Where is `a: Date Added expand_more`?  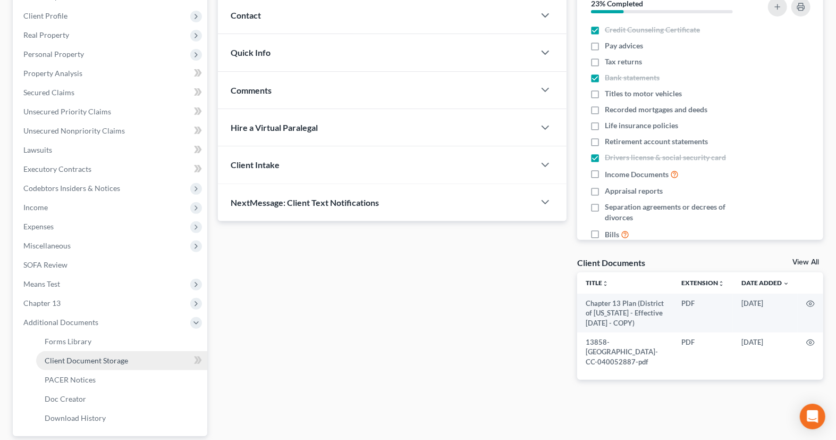 a: Date Added expand_more is located at coordinates (766, 282).